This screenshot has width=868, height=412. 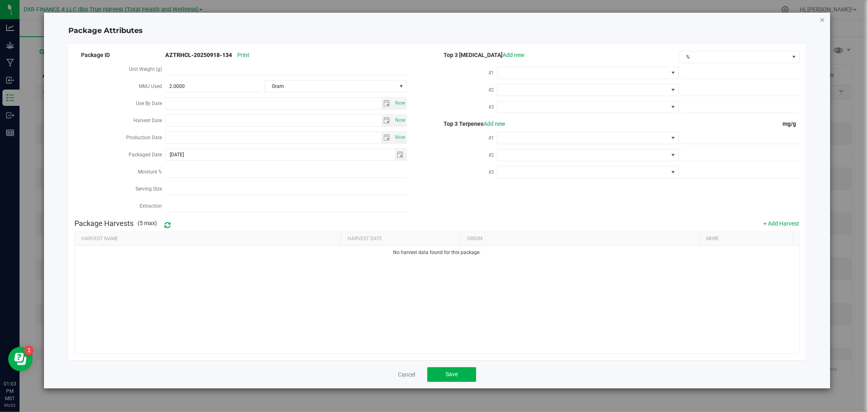 I want to click on span: Top 3 Terpenes, so click(x=471, y=124).